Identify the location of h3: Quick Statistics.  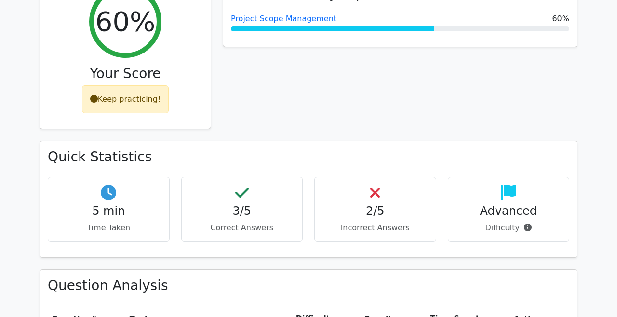
(308, 157).